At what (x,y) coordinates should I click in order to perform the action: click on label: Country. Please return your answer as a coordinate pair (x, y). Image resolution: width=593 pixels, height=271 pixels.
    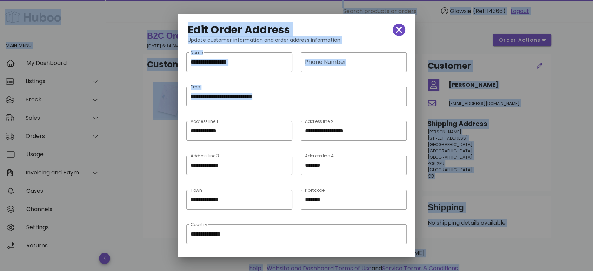
    Looking at the image, I should click on (199, 225).